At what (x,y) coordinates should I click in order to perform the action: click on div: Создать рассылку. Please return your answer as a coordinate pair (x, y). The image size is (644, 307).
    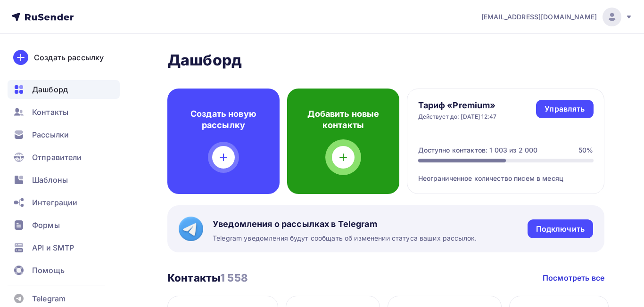
    Looking at the image, I should click on (69, 58).